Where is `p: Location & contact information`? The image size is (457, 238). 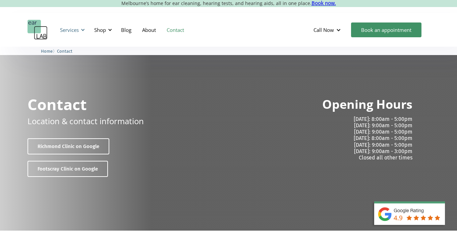
p: Location & contact information is located at coordinates (86, 121).